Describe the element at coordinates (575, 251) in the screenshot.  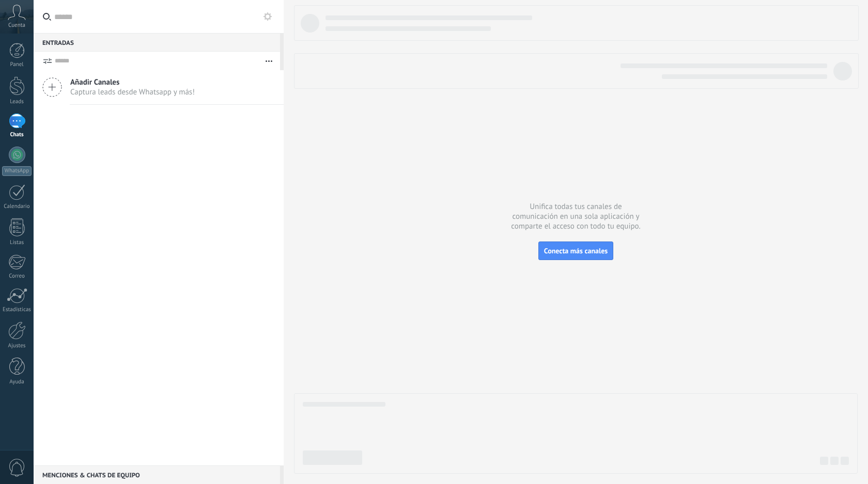
I see `button: Conecta más canales` at that location.